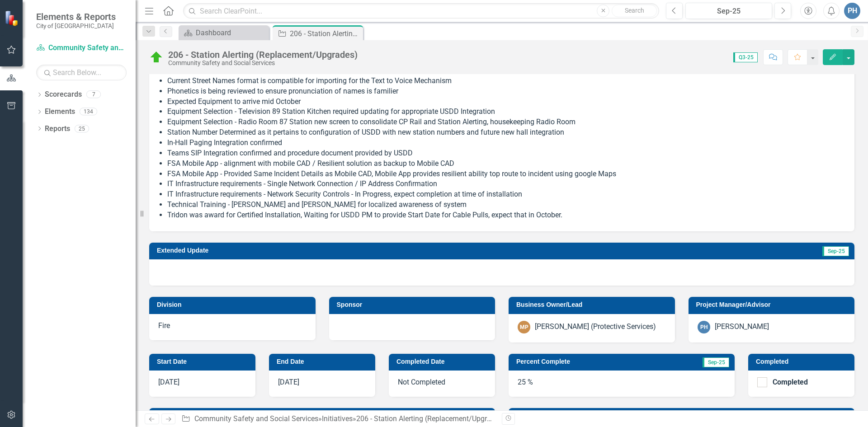 The width and height of the screenshot is (868, 427). What do you see at coordinates (337, 418) in the screenshot?
I see `a: Initiatives` at bounding box center [337, 418].